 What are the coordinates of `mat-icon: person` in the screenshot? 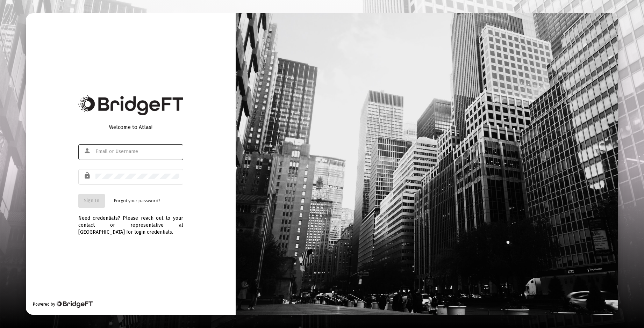 It's located at (87, 151).